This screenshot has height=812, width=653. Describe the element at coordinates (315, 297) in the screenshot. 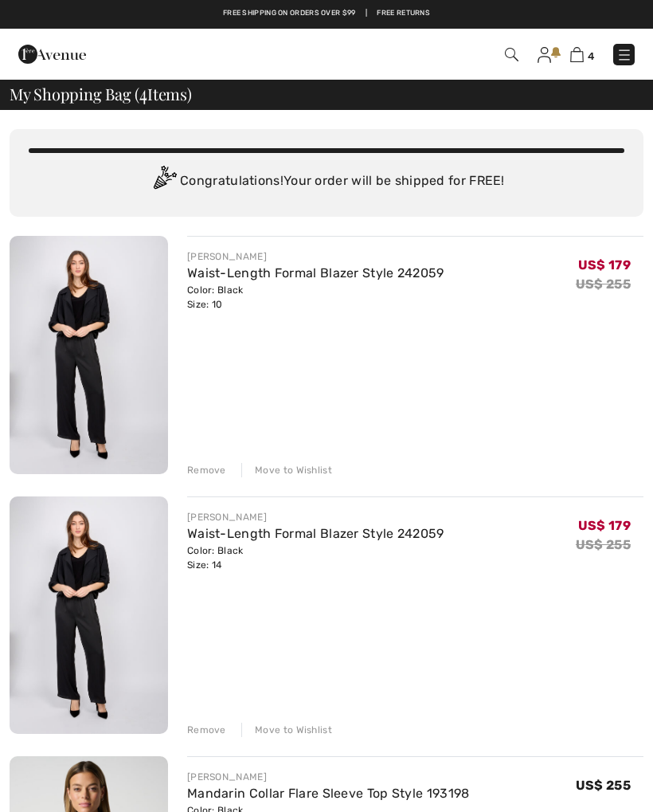

I see `div: Color: Black Size: 10` at that location.